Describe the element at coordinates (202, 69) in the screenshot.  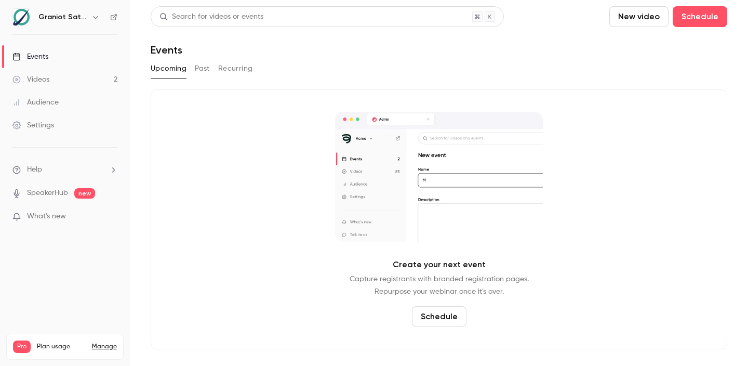
I see `button: Past` at that location.